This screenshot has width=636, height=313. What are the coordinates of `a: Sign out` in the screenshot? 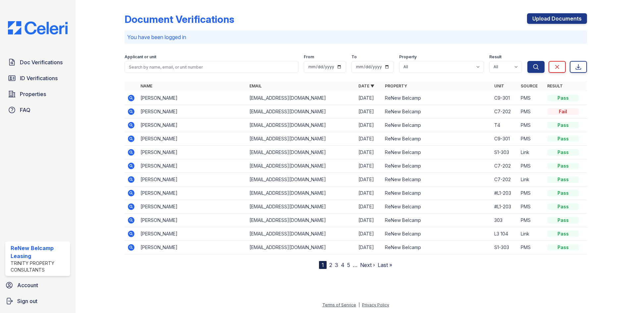 It's located at (38, 301).